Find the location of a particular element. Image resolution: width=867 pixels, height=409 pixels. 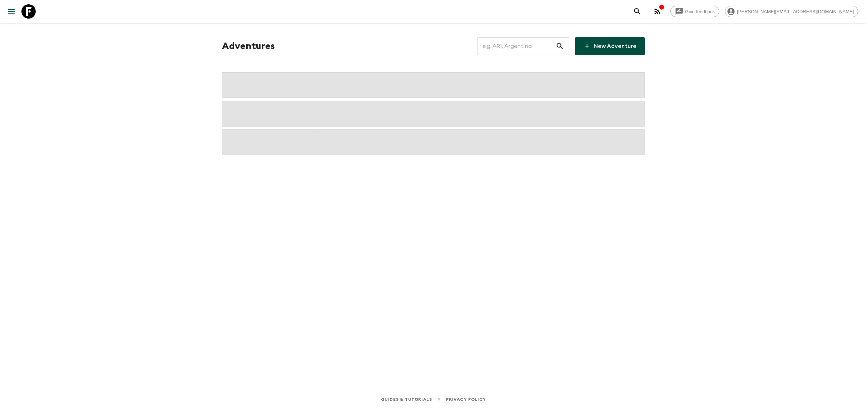

a: New Adventure is located at coordinates (610, 46).